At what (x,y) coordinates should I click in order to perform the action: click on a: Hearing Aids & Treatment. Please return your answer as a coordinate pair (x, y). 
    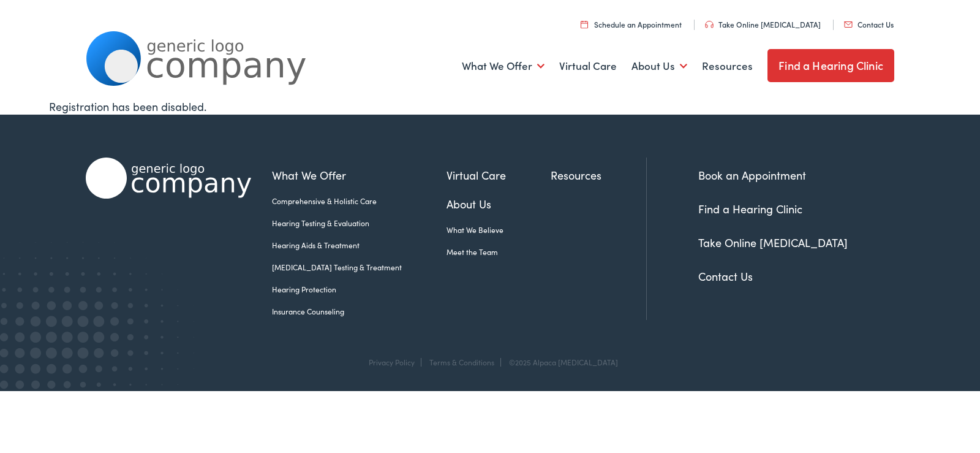
    Looking at the image, I should click on (359, 245).